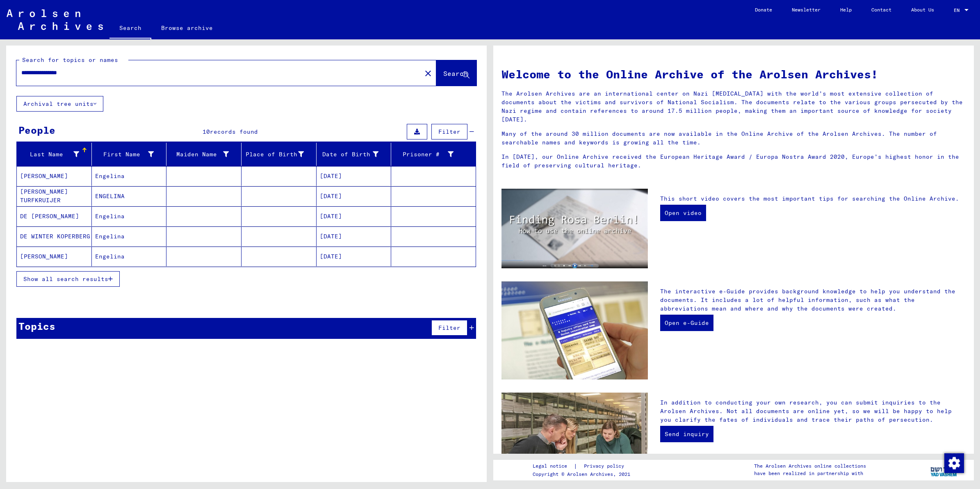  What do you see at coordinates (687, 323) in the screenshot?
I see `a: Open e-Guide` at bounding box center [687, 323].